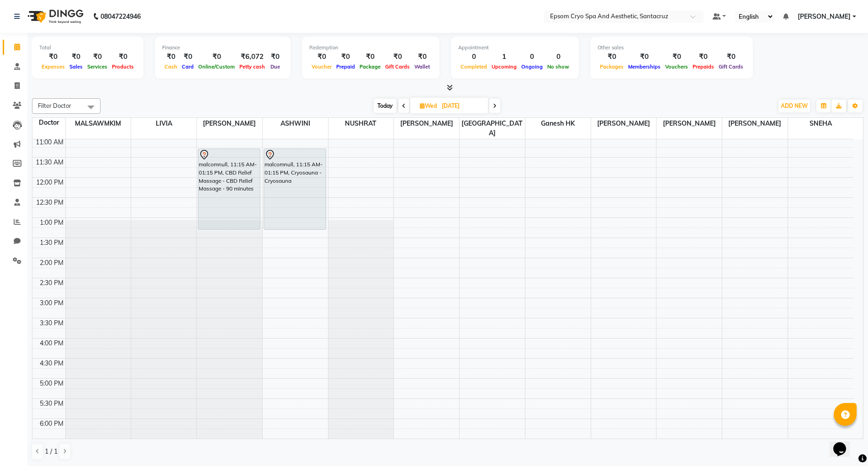 The height and width of the screenshot is (466, 868). What do you see at coordinates (188, 67) in the screenshot?
I see `span: Card` at bounding box center [188, 67].